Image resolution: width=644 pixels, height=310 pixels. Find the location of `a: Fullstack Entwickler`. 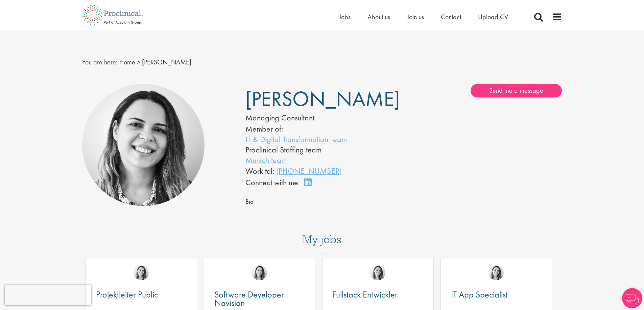

a: Fullstack Entwickler is located at coordinates (378, 295).